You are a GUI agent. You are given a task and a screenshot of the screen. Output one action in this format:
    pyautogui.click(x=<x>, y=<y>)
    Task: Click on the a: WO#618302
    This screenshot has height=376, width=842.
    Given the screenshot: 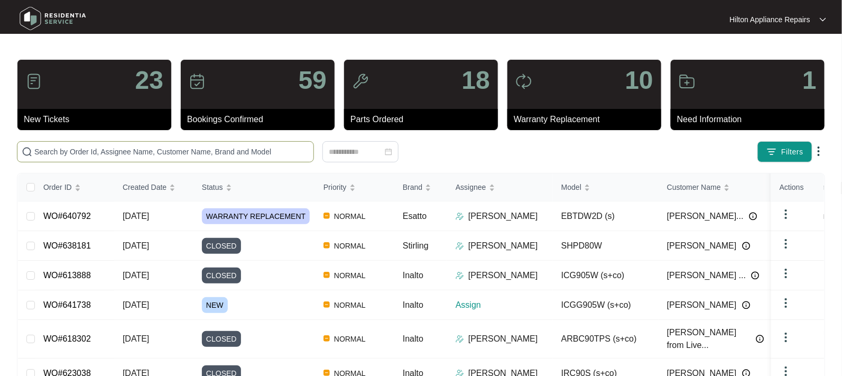 What is the action you would take?
    pyautogui.click(x=67, y=338)
    